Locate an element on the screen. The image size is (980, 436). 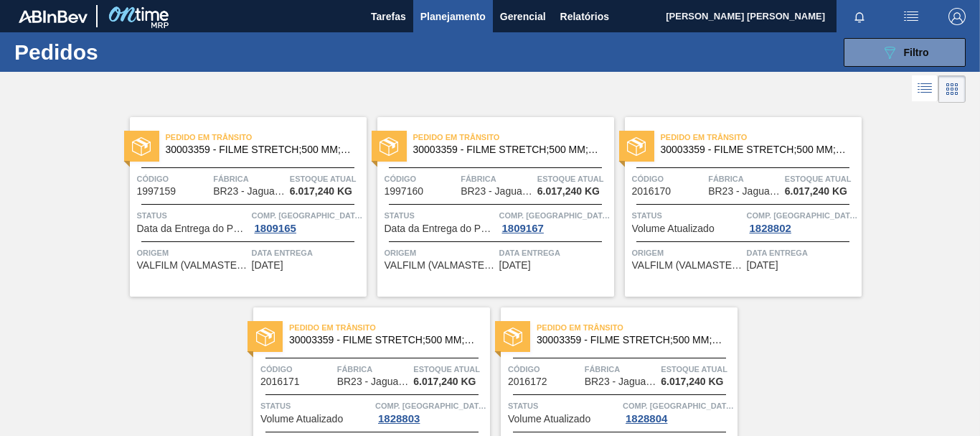
span: 2016172 is located at coordinates (527, 381).